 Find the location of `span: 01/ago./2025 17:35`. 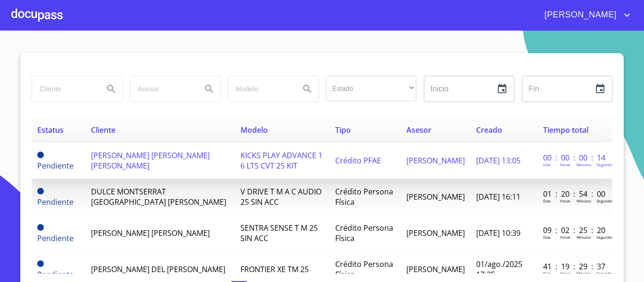

span: 01/ago./2025 17:35 is located at coordinates (499, 269).